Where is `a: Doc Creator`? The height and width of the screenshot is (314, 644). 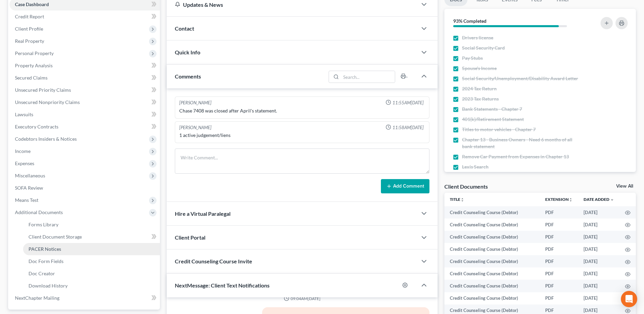 a: Doc Creator is located at coordinates (91, 273).